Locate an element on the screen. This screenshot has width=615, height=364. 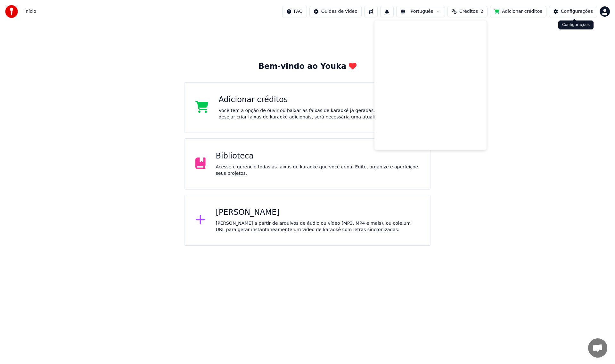
div: Bate-papo aberto is located at coordinates (597, 348).